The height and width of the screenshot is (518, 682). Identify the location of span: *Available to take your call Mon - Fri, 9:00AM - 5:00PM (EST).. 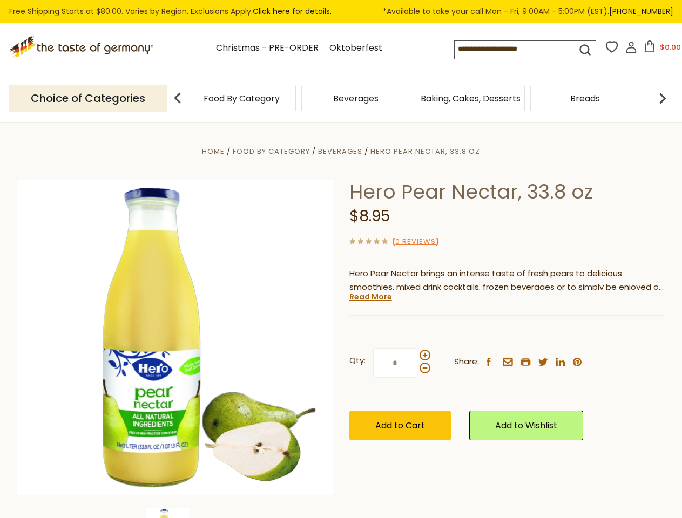
(528, 11).